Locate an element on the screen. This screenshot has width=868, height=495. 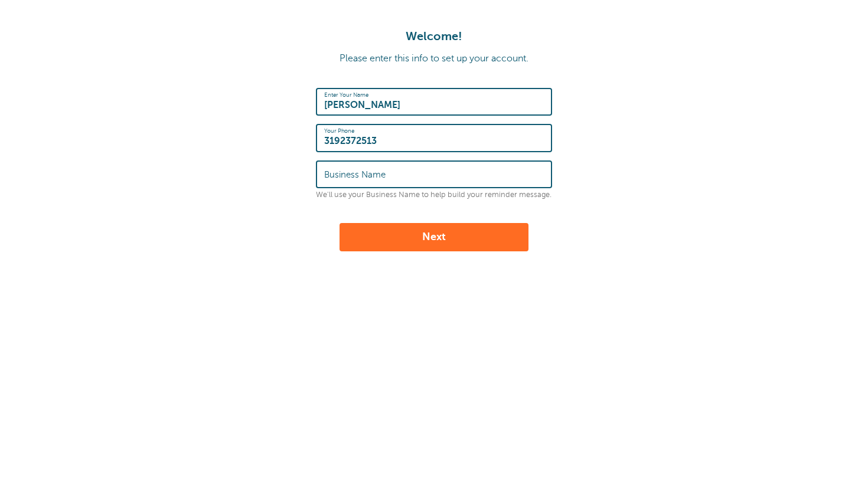
button: Next is located at coordinates (434, 237).